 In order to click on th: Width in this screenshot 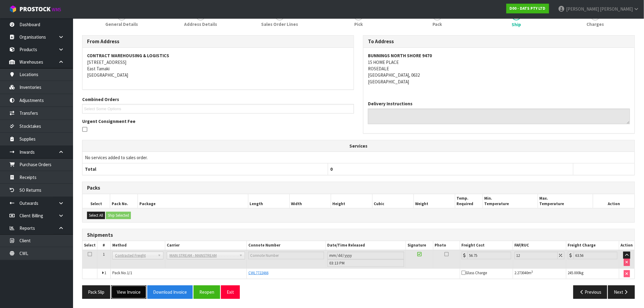, I will do `click(310, 201)`.